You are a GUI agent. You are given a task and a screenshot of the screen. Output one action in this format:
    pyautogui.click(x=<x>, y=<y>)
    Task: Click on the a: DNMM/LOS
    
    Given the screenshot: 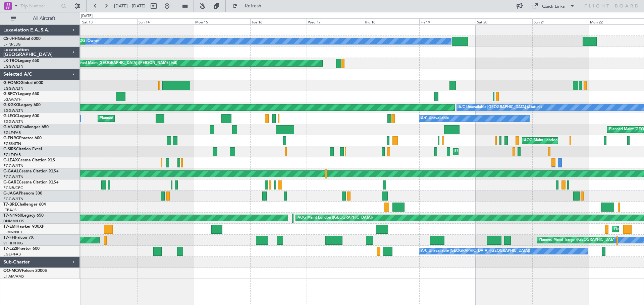 What is the action you would take?
    pyautogui.click(x=14, y=221)
    